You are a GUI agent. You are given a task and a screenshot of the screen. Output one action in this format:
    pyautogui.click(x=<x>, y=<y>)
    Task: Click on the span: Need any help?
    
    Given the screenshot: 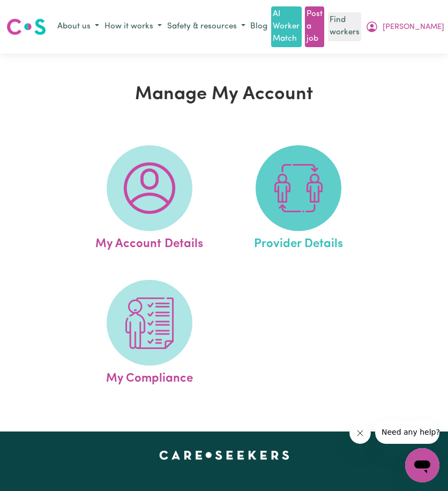 What is the action you would take?
    pyautogui.click(x=35, y=12)
    